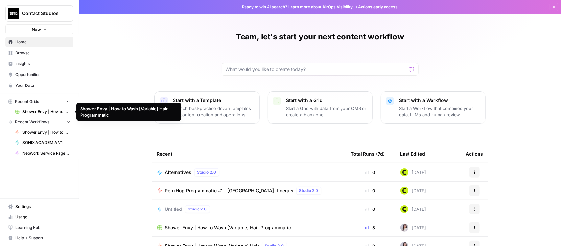  Describe the element at coordinates (43, 207) in the screenshot. I see `span: Settings` at that location.